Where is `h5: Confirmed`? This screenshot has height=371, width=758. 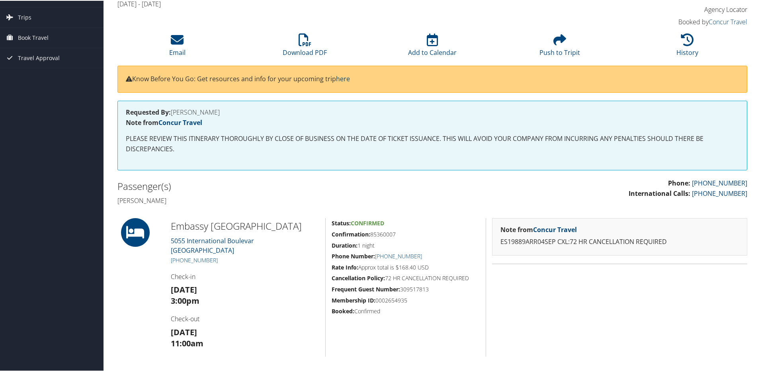 h5: Confirmed is located at coordinates (406, 311).